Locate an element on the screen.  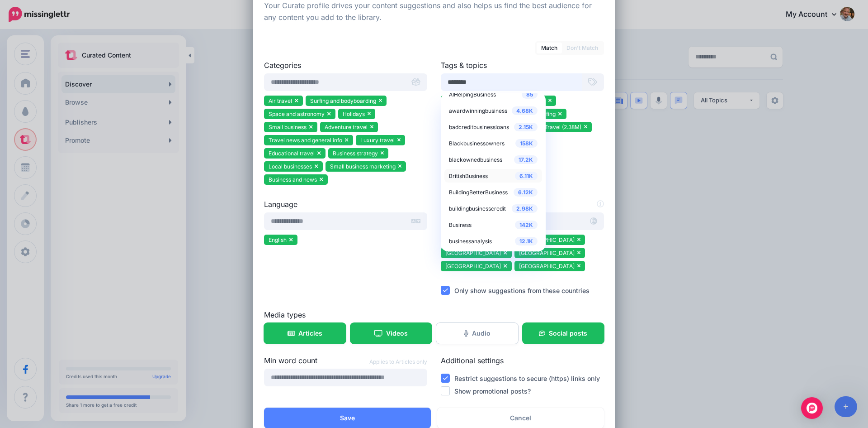
a: Audio is located at coordinates (477, 333).